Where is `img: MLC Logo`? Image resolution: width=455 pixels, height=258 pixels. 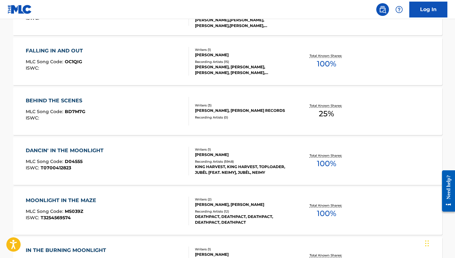
img: MLC Logo is located at coordinates (20, 9).